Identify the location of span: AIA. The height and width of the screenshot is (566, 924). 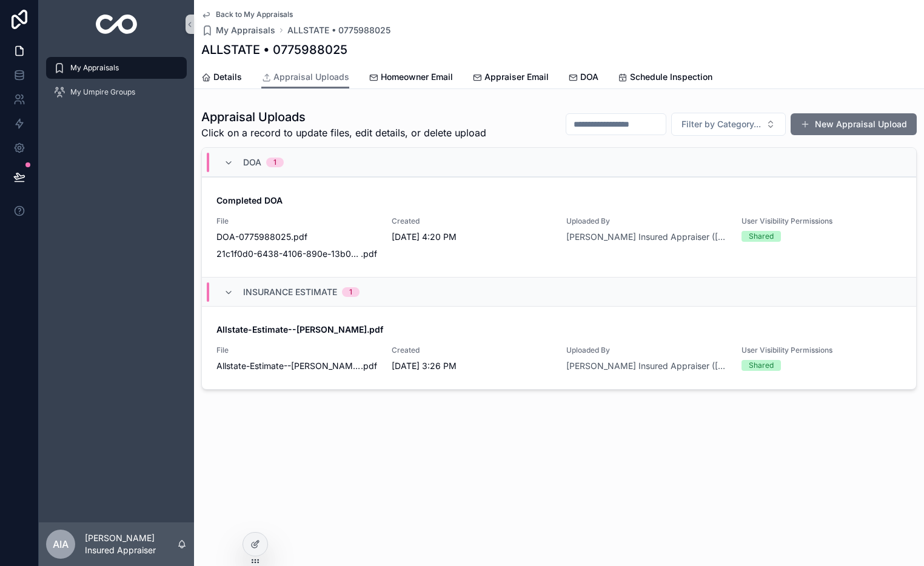
(61, 544).